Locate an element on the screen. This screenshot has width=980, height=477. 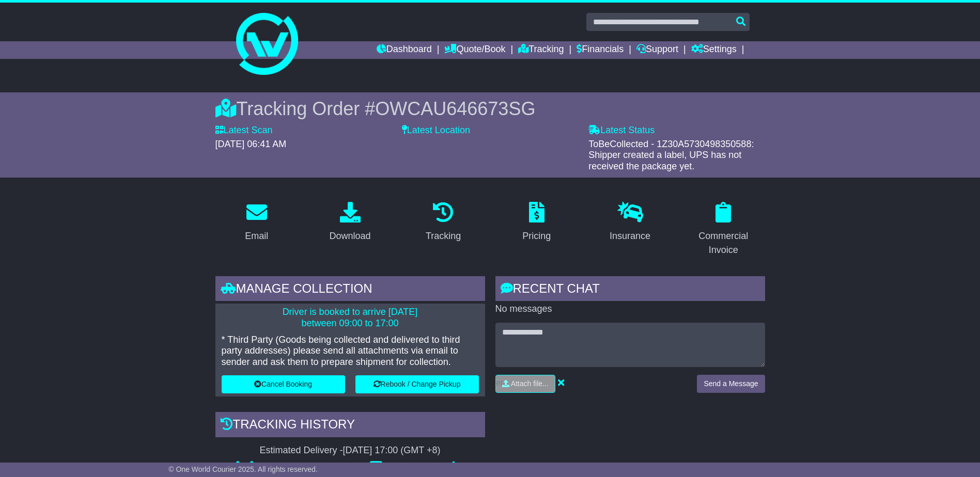
a: Insurance is located at coordinates (630, 223).